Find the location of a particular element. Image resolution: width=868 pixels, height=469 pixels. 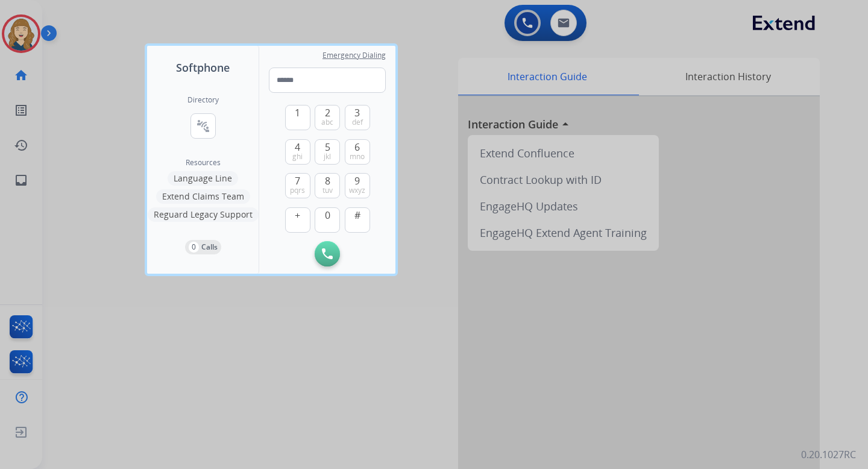

span: Emergency Dialing is located at coordinates (354, 56).